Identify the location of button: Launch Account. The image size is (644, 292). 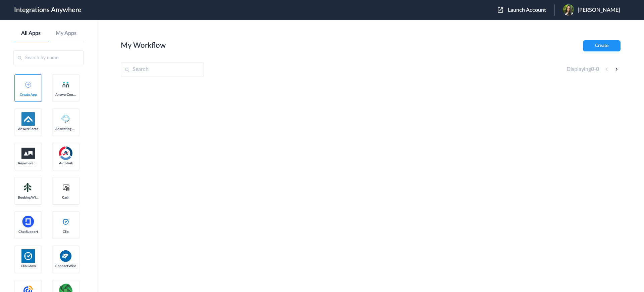
(526, 10).